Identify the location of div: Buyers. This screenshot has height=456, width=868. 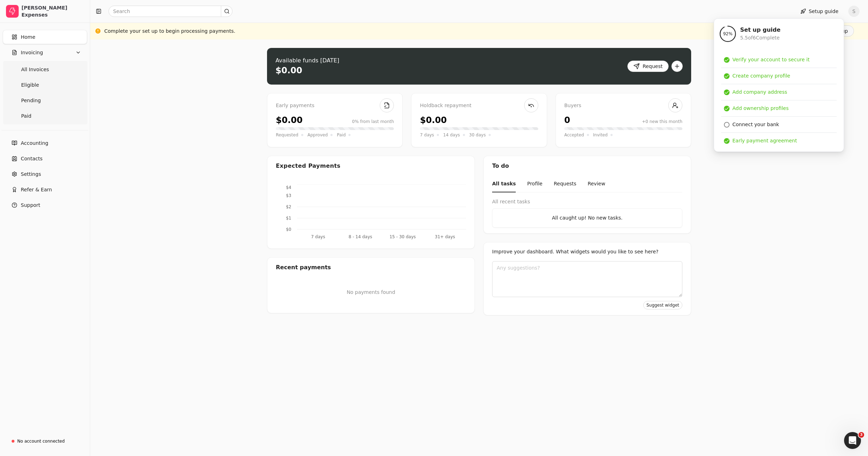
(623, 106).